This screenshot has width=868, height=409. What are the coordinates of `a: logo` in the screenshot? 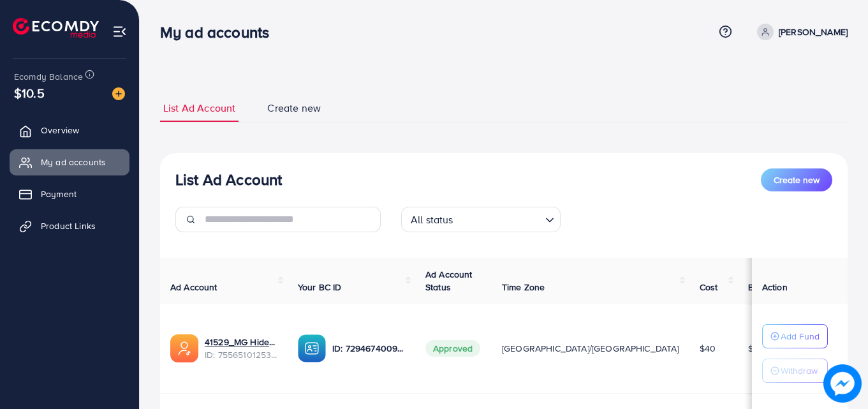 It's located at (56, 27).